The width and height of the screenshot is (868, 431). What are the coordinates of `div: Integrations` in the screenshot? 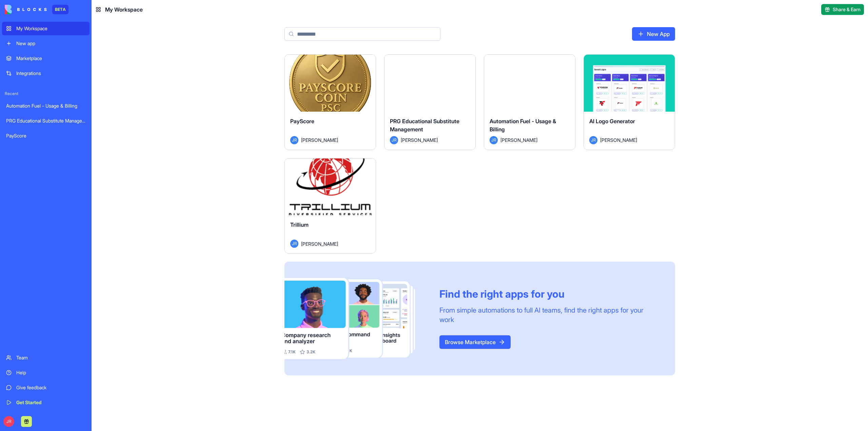 It's located at (51, 73).